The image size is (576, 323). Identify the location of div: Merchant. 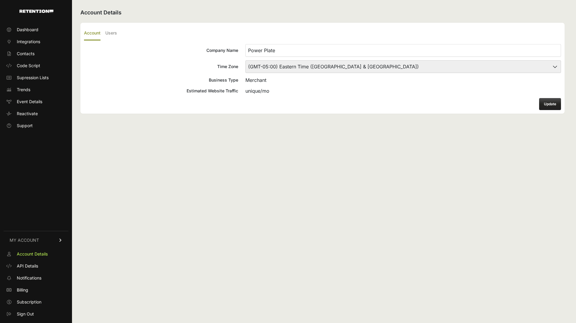
(403, 80).